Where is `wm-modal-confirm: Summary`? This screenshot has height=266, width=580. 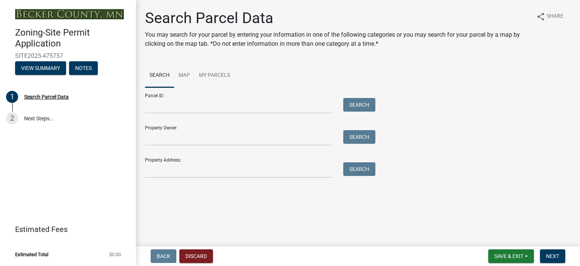
wm-modal-confirm: Summary is located at coordinates (40, 68).